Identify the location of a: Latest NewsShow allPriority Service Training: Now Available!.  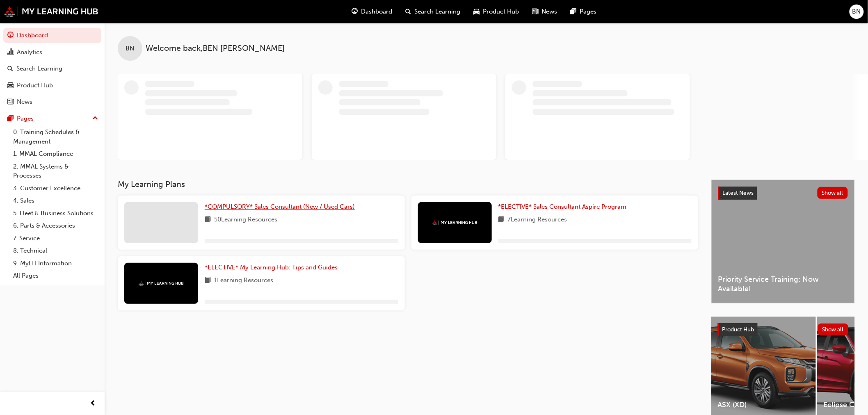
(783, 242).